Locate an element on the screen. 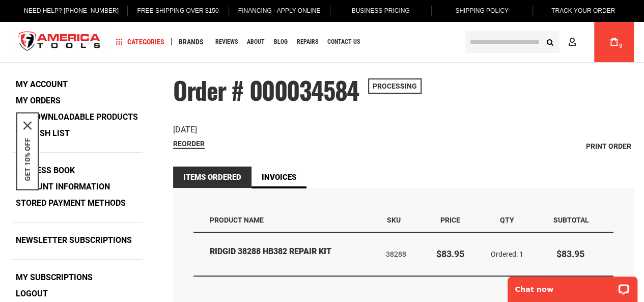 The height and width of the screenshot is (302, 644). a: My Downloadable Products is located at coordinates (77, 117).